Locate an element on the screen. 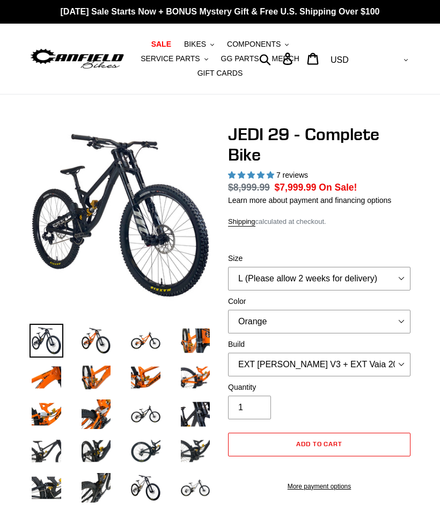 The width and height of the screenshot is (440, 509). label: Size is located at coordinates (320, 258).